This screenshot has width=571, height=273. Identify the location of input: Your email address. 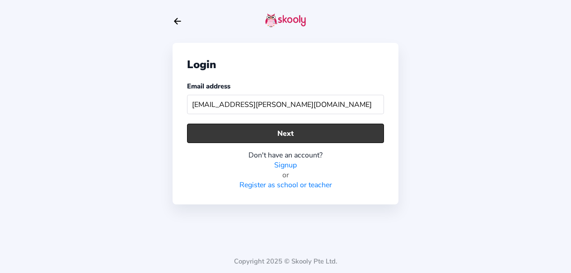
(286, 104).